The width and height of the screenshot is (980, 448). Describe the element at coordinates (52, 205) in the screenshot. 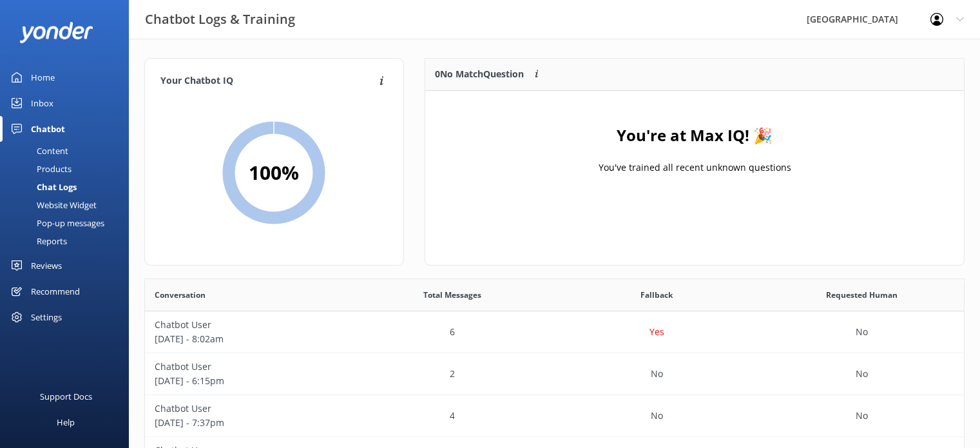

I see `div: Website Widget` at that location.